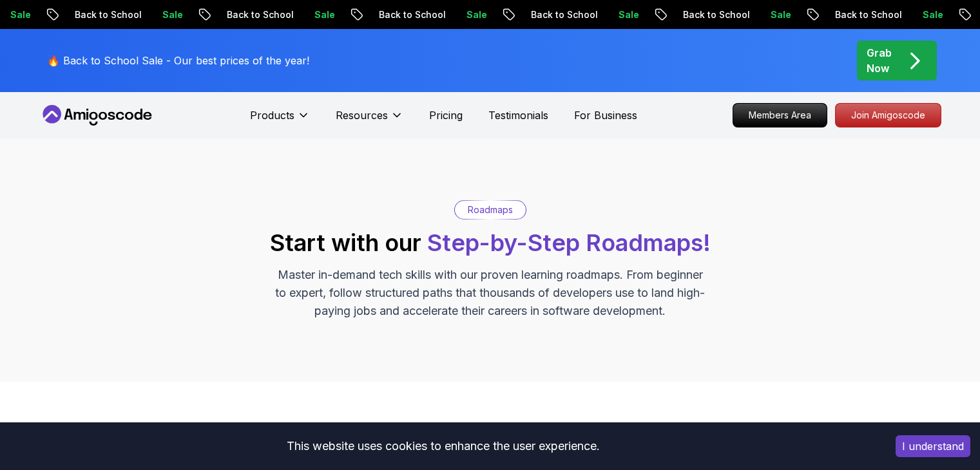 The height and width of the screenshot is (470, 980). I want to click on p: Join Amigoscode, so click(888, 115).